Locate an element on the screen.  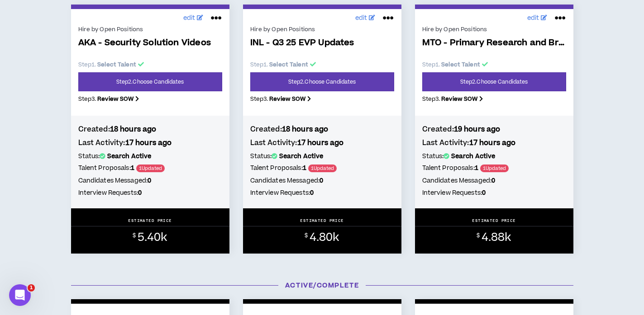
span: INL - Q3 25 EVP Updates is located at coordinates (322, 43).